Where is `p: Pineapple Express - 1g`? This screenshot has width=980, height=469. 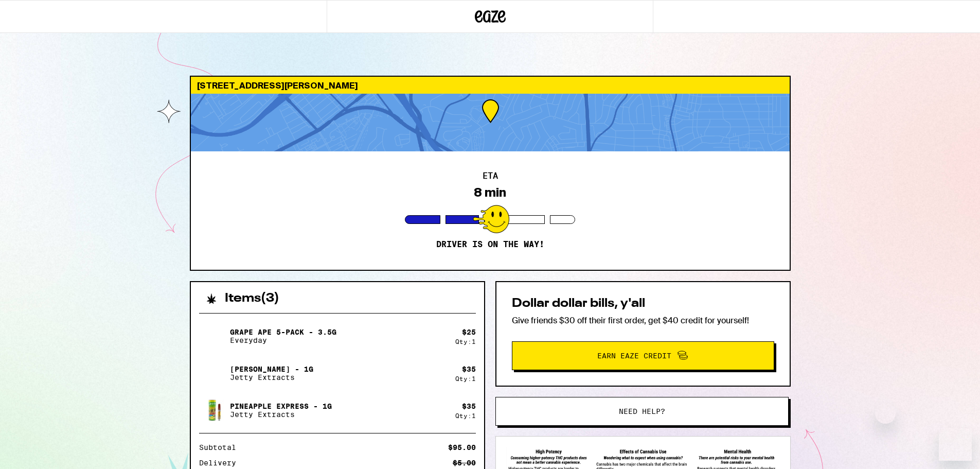 p: Pineapple Express - 1g is located at coordinates (281, 406).